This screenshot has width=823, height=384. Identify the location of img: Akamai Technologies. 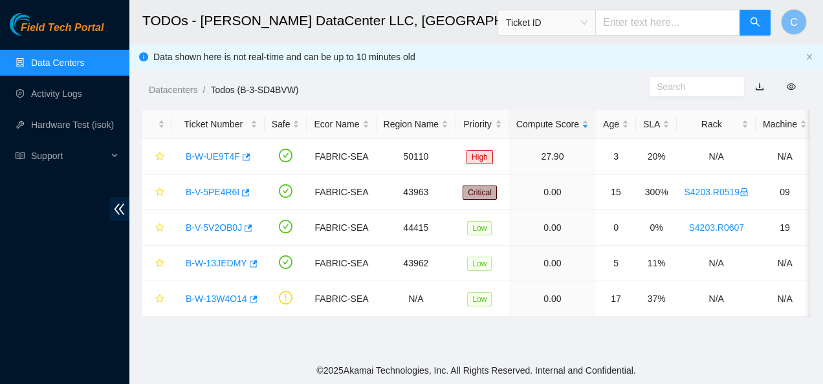
(38, 24).